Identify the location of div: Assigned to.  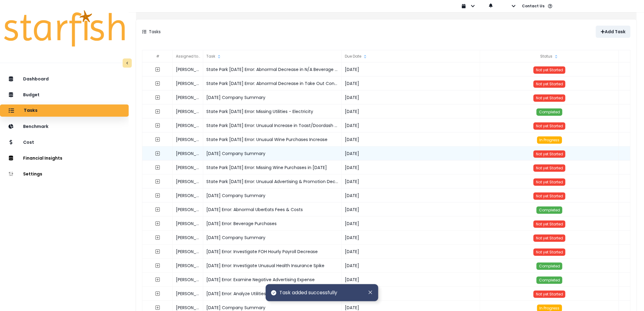
(188, 56).